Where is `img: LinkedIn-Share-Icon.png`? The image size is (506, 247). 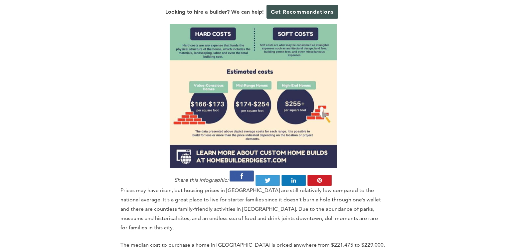 img: LinkedIn-Share-Icon.png is located at coordinates (293, 180).